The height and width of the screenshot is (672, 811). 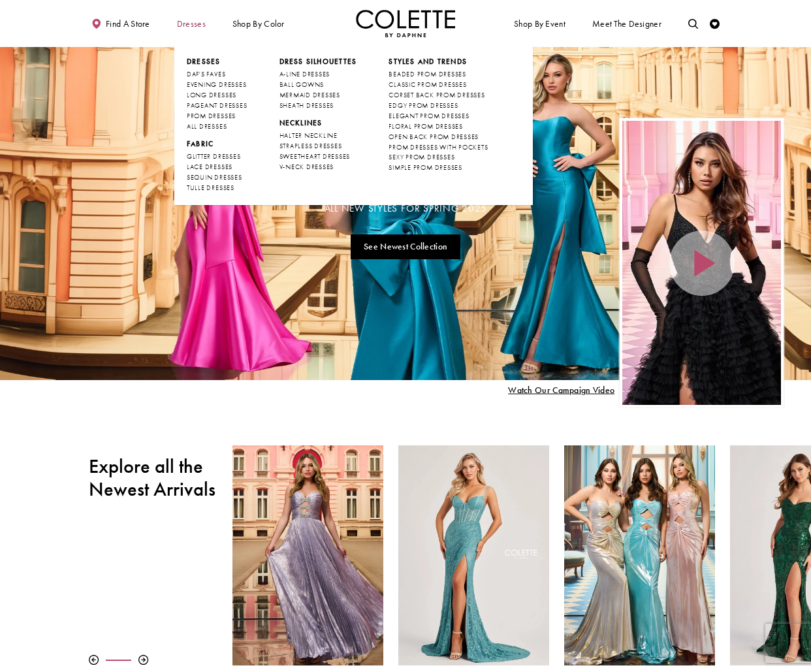 What do you see at coordinates (318, 84) in the screenshot?
I see `a: BALL GOWNS` at bounding box center [318, 84].